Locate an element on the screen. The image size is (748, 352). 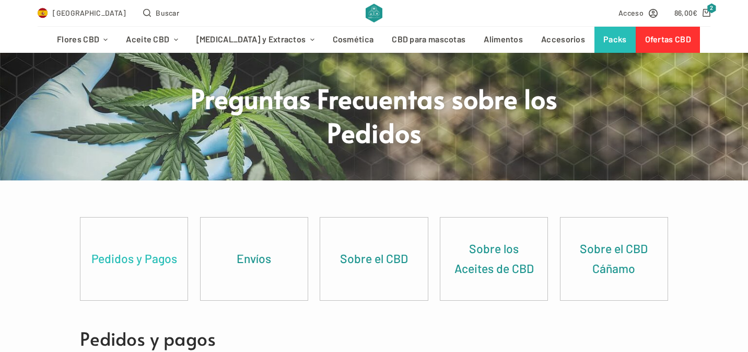
a: Acceso is located at coordinates (638, 13).